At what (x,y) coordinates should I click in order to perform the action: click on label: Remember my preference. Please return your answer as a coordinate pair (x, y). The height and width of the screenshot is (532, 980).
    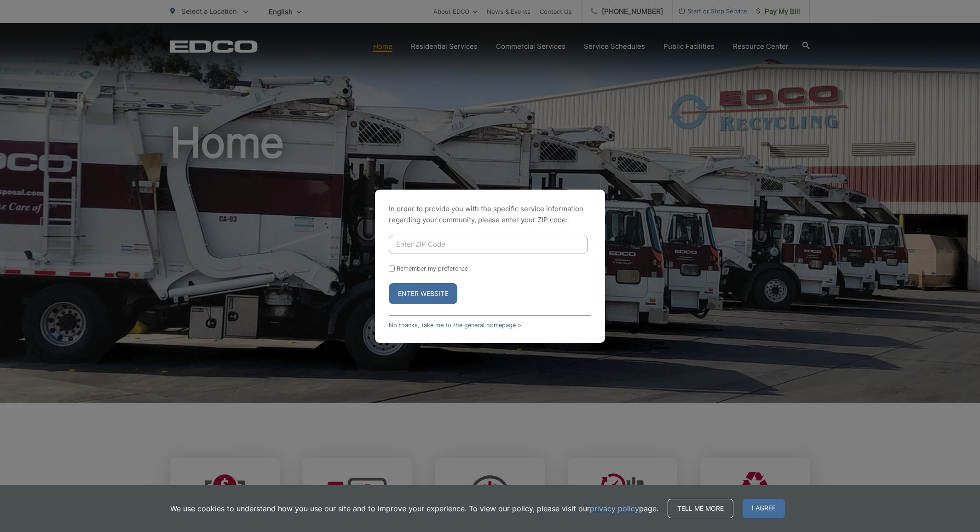
    Looking at the image, I should click on (432, 268).